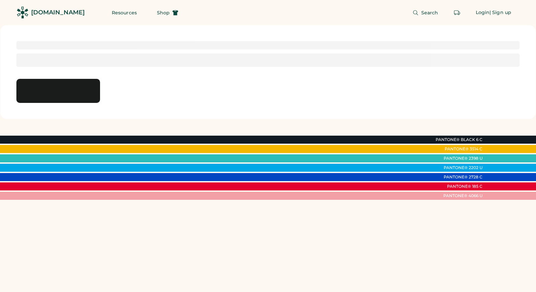 The image size is (536, 292). Describe the element at coordinates (425, 13) in the screenshot. I see `button: Search` at that location.